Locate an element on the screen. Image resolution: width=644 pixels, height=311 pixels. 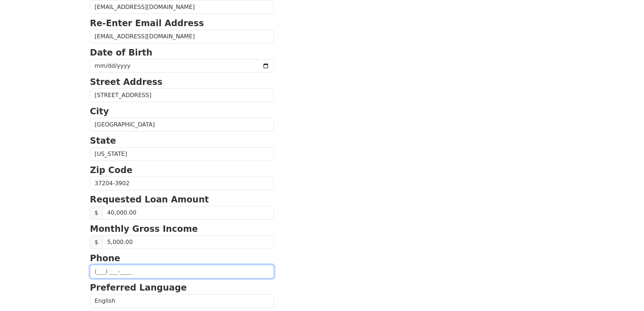
input: Monthly Gross Income is located at coordinates (188, 242).